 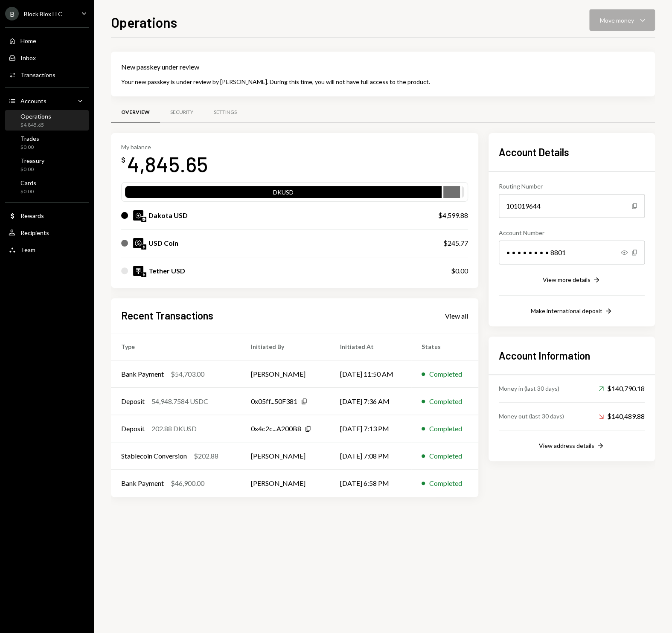 I want to click on div: DKUSD, so click(x=283, y=193).